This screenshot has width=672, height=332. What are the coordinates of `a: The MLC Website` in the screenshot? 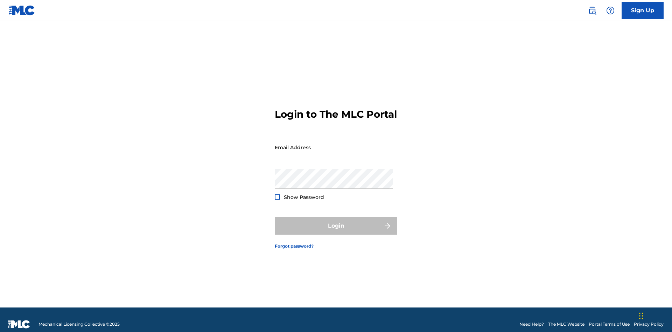 It's located at (566, 324).